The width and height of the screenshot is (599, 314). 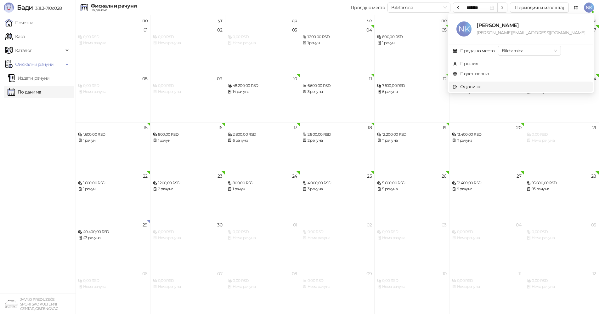 What do you see at coordinates (337, 140) in the screenshot?
I see `div: 2 рачуна` at bounding box center [337, 140].